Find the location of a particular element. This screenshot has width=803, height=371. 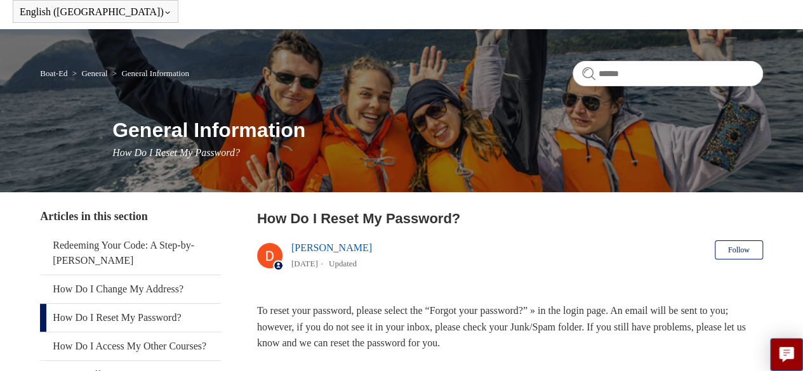

li: General is located at coordinates (89, 73).